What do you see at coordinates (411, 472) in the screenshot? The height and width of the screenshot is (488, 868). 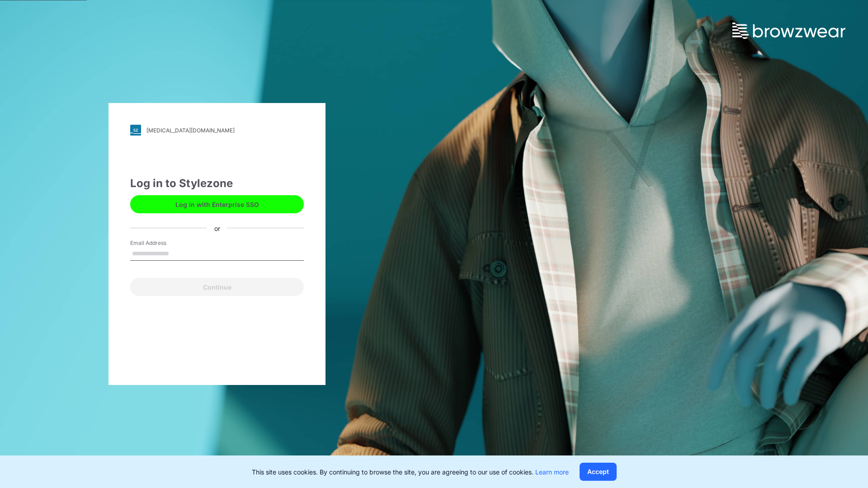 I see `p: This site uses cookies. By continuing to browse the site, you are agreeing to our use of cookies.` at bounding box center [411, 472].